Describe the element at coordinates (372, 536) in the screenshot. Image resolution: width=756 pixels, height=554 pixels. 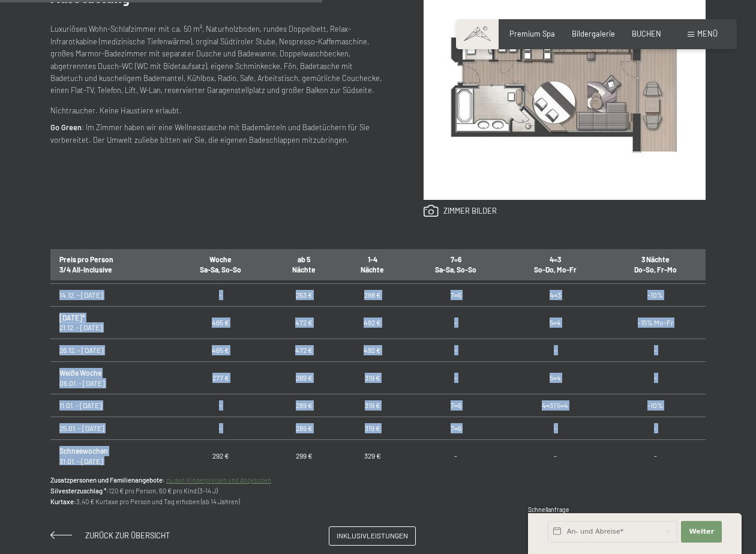
I see `a: Inklusivleistungen` at that location.